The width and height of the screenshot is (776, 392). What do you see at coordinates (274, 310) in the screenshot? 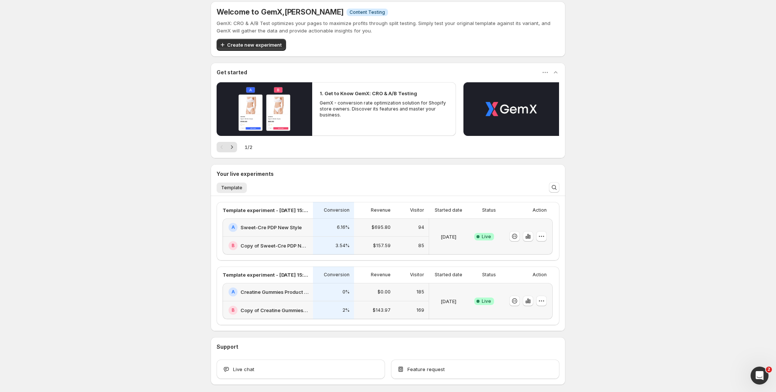
I see `h2: Copy of Creatine Gummies Product Page` at bounding box center [274, 310].